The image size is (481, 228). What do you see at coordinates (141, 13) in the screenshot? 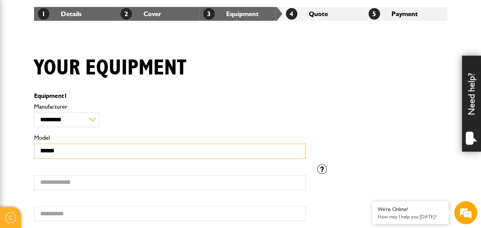
I see `a: 2Cover` at bounding box center [141, 13].